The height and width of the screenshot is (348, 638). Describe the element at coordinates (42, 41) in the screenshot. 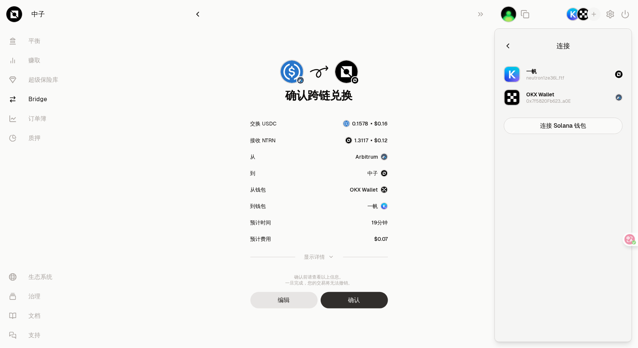

I see `a: 平衡` at that location.